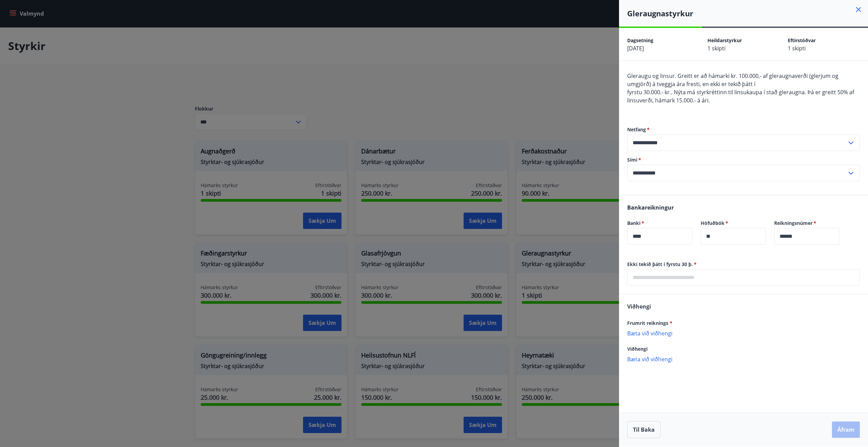  I want to click on span: Bankareikningur, so click(650, 208).